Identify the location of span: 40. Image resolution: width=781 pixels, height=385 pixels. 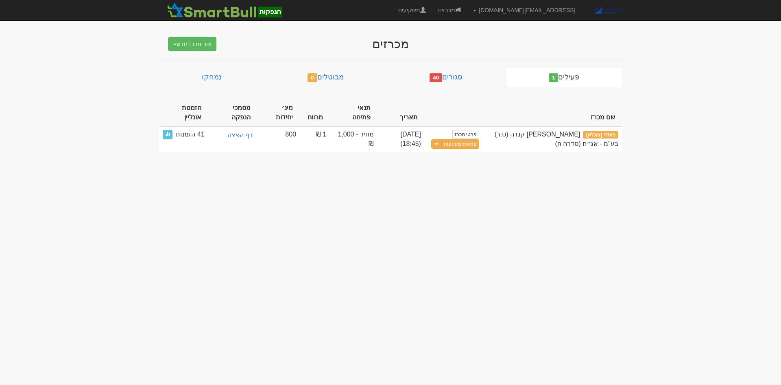
(436, 78).